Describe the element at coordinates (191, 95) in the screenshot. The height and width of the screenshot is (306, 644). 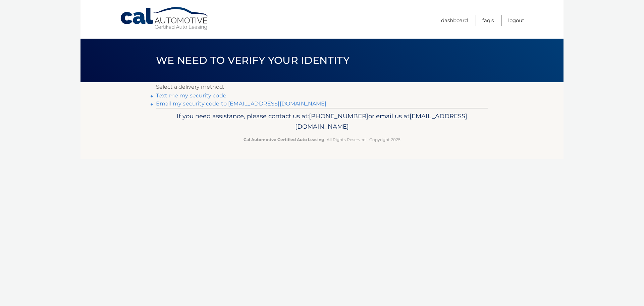
I see `a: Text me my security code` at that location.